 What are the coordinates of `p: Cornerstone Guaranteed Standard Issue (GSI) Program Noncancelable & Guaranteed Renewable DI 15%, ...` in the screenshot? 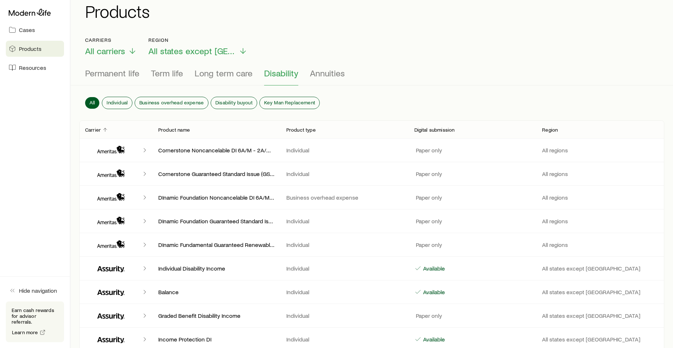 It's located at (216, 174).